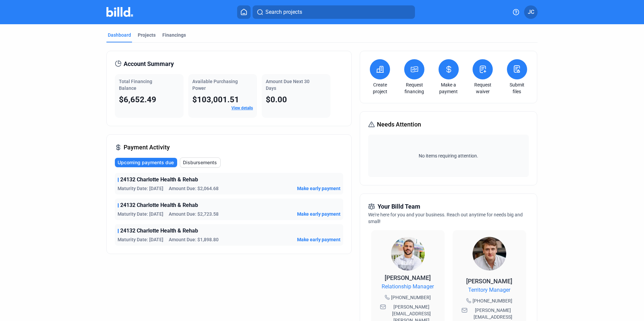 The width and height of the screenshot is (644, 321). I want to click on span: Total Financing Balance, so click(136, 85).